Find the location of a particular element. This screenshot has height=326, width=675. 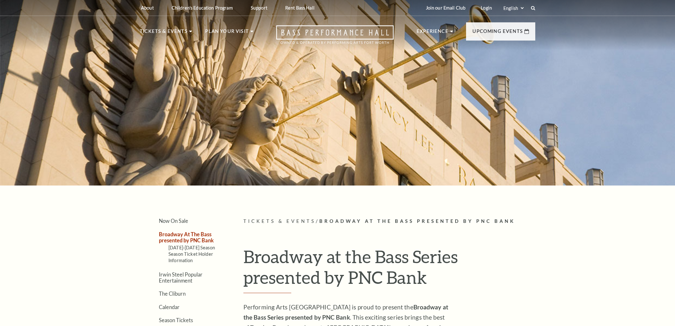

span: Tickets & Events is located at coordinates (279, 221).